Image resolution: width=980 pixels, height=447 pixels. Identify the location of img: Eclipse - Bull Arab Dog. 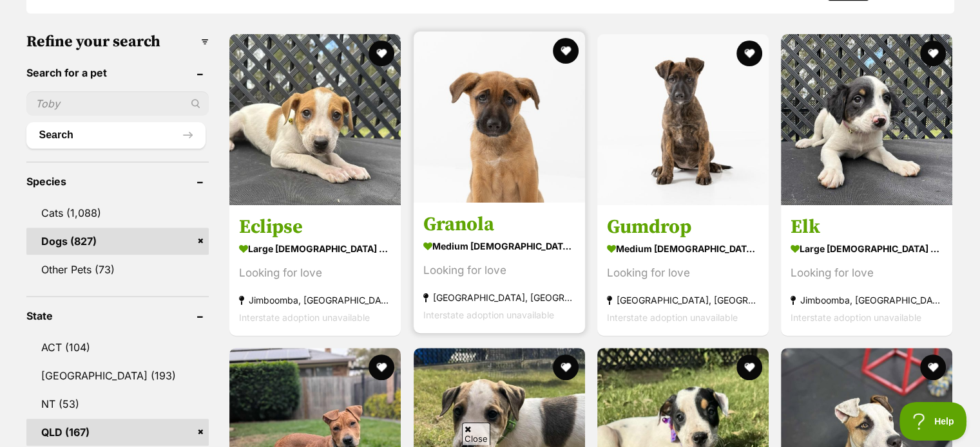
(315, 120).